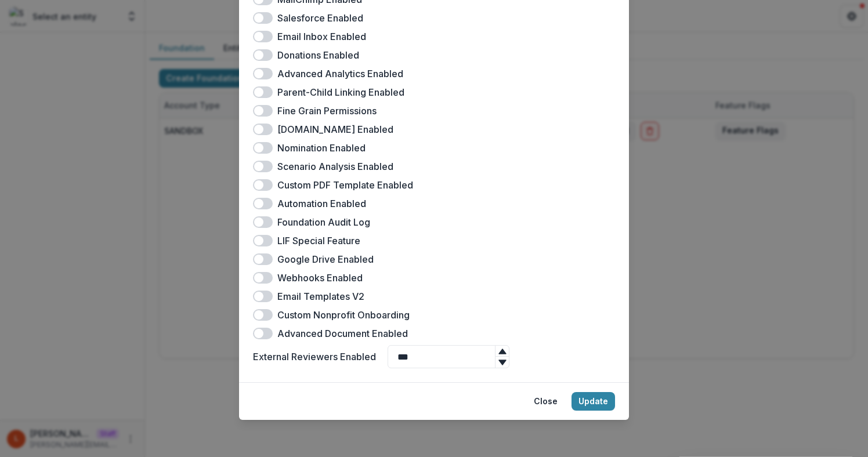  I want to click on label: LIF Special Feature, so click(318, 241).